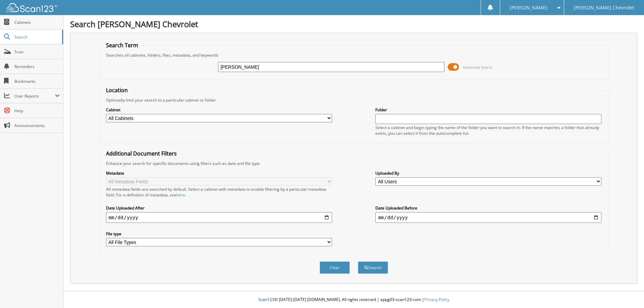 Image resolution: width=644 pixels, height=308 pixels. What do you see at coordinates (37, 111) in the screenshot?
I see `span: Help` at bounding box center [37, 111].